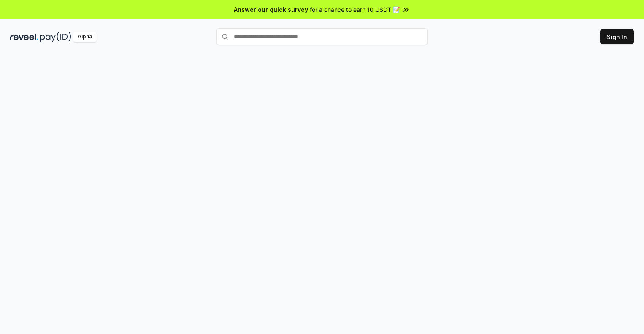 This screenshot has height=334, width=644. I want to click on span: Answer our quick survey, so click(271, 9).